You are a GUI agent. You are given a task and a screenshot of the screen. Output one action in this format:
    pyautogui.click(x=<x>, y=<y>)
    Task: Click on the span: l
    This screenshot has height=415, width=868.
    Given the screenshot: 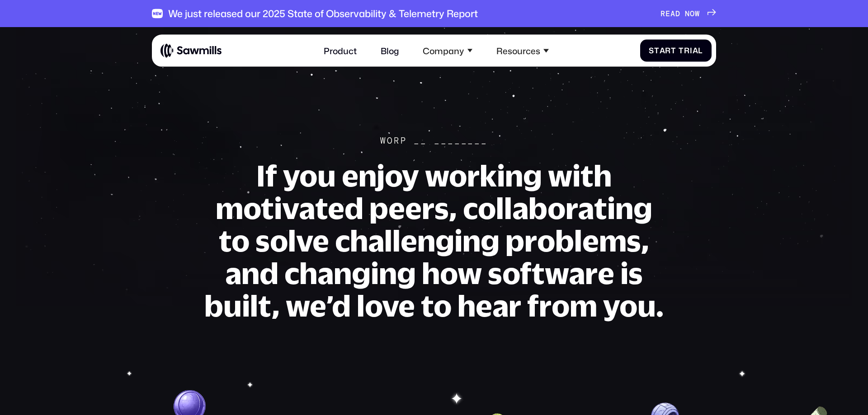 What is the action you would take?
    pyautogui.click(x=700, y=50)
    